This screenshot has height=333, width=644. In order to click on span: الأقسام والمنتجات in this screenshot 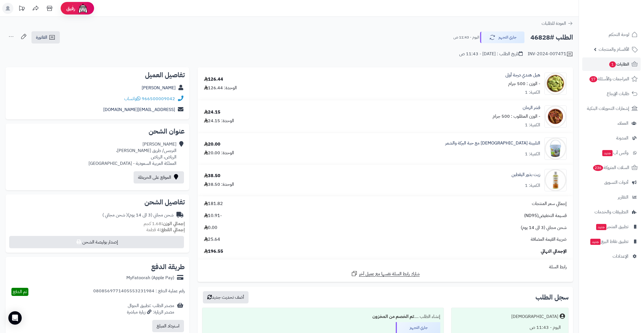, I will do `click(614, 50)`.